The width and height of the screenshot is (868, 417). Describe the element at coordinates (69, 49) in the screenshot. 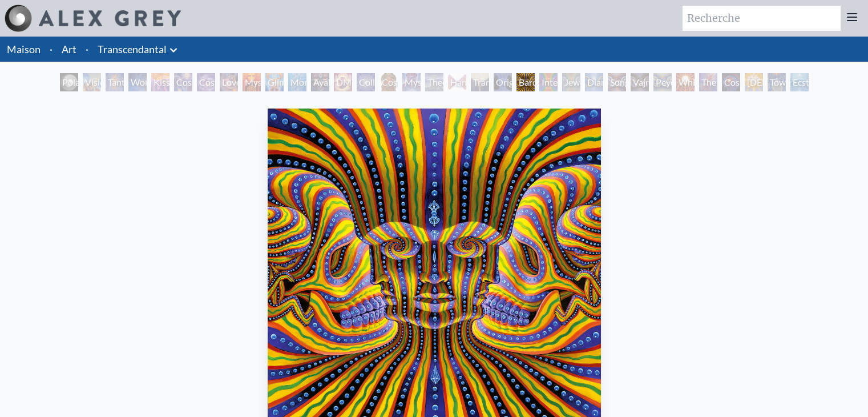

I see `font: Art` at that location.